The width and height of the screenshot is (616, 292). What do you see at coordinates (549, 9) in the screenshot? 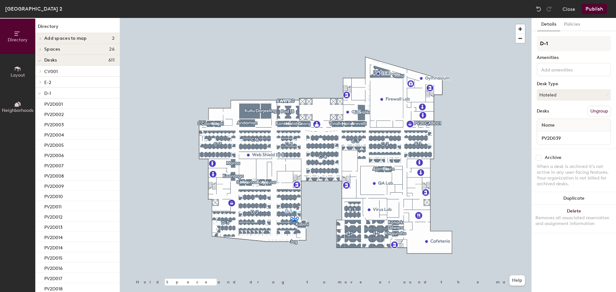
I see `img: Redo` at bounding box center [549, 9].